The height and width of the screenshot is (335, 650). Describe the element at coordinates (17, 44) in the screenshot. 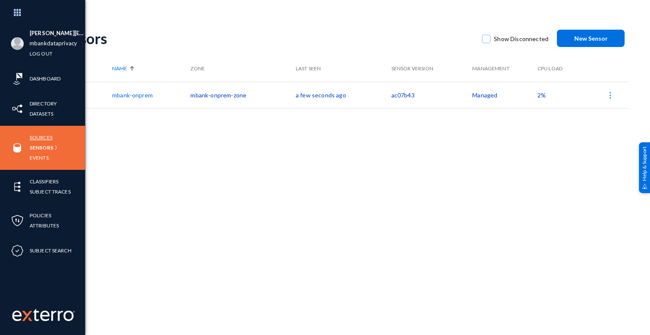

I see `img: blank-profile-picture.png` at that location.